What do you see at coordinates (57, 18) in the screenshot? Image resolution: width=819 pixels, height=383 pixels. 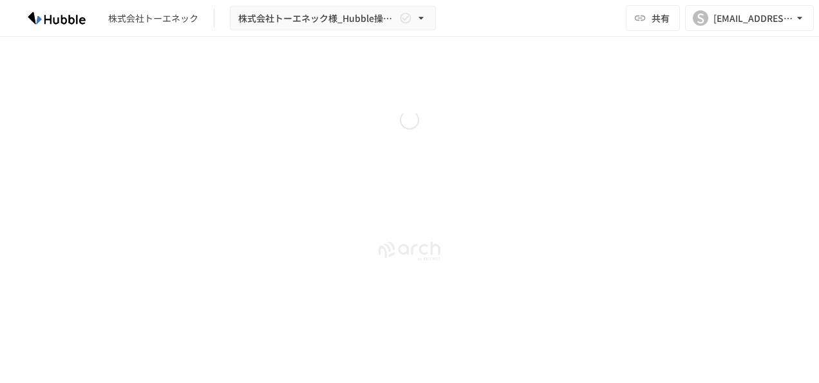 I see `img: HzDRNkGCf7KYO4GfwKnzITak6oVsp5RHeZBEM1dQFiQ` at bounding box center [57, 18].